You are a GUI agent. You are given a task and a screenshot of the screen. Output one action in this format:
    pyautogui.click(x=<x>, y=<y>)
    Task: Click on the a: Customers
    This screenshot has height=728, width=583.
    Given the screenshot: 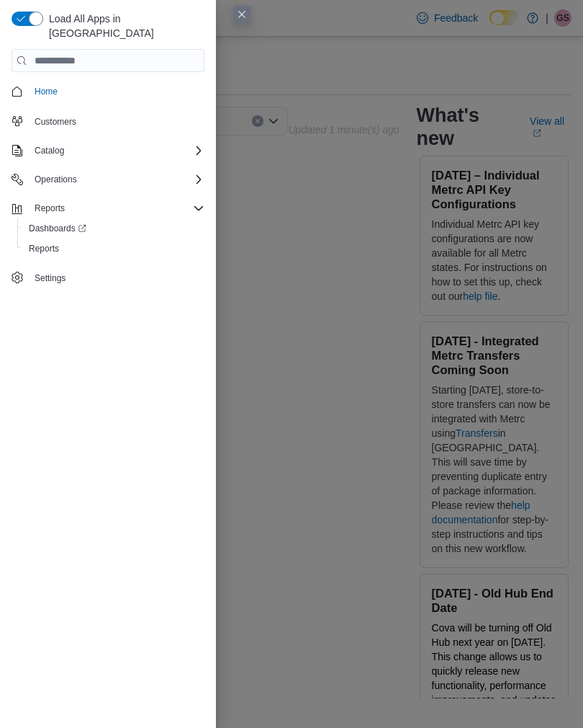 What is the action you would take?
    pyautogui.click(x=56, y=122)
    